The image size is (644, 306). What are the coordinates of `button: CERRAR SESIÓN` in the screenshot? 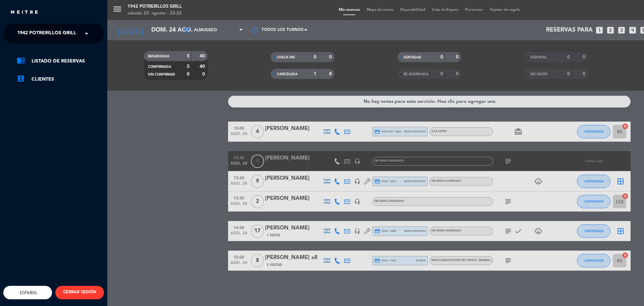 It's located at (79, 292).